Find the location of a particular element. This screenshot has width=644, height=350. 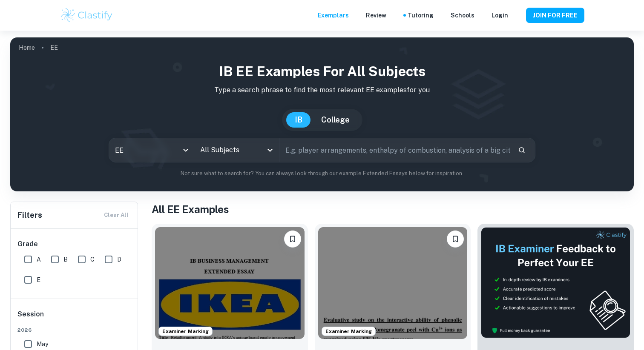

div: EE is located at coordinates (151, 150).